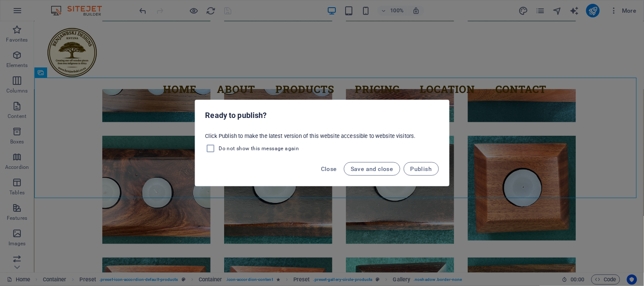 Image resolution: width=644 pixels, height=286 pixels. I want to click on span: Publish, so click(421, 169).